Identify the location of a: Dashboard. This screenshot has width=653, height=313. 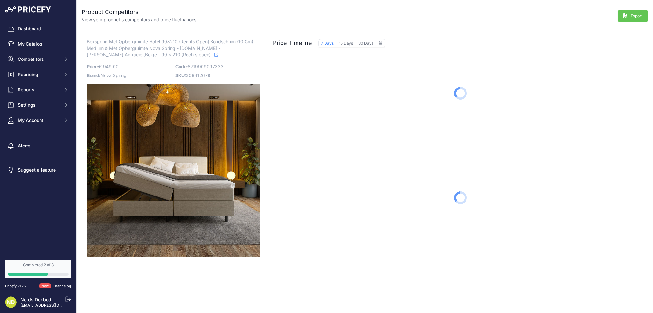
(38, 29).